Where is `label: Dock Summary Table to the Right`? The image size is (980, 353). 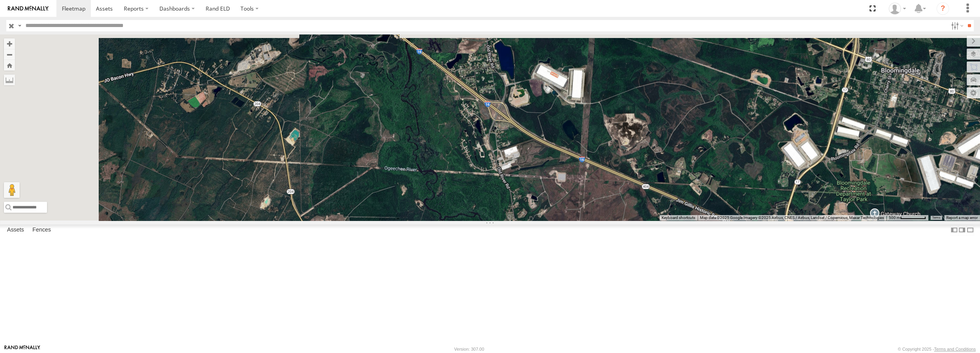 label: Dock Summary Table to the Right is located at coordinates (962, 230).